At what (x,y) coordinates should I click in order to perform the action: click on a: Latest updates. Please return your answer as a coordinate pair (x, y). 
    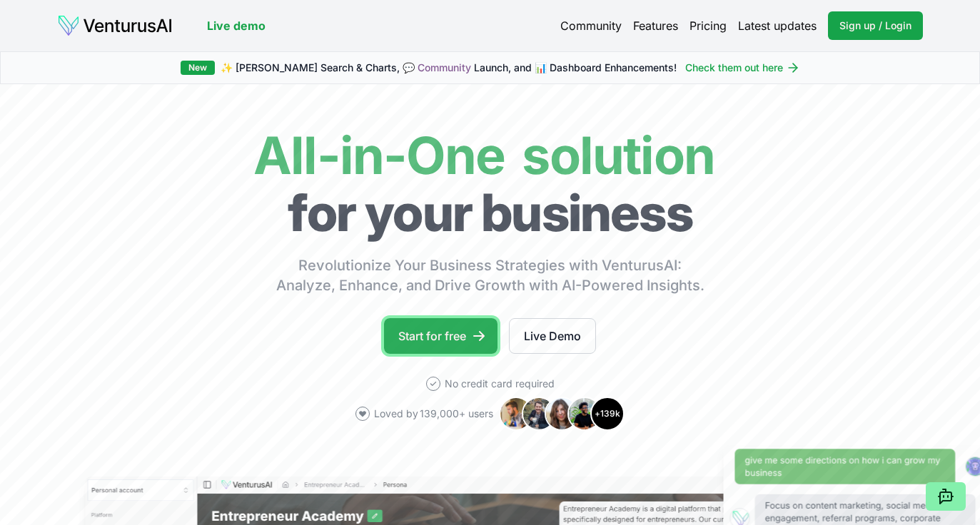
    Looking at the image, I should click on (777, 26).